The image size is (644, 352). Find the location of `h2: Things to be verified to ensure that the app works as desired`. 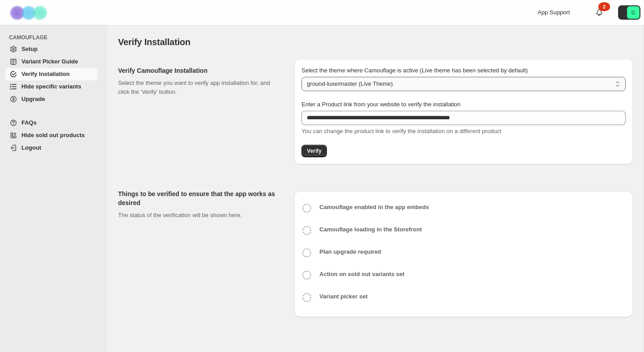

h2: Things to be verified to ensure that the app works as desired is located at coordinates (199, 199).